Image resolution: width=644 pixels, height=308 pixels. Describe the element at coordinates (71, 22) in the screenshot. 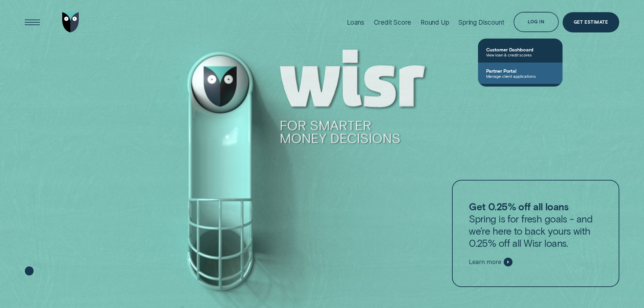

I see `img: Wisr` at that location.